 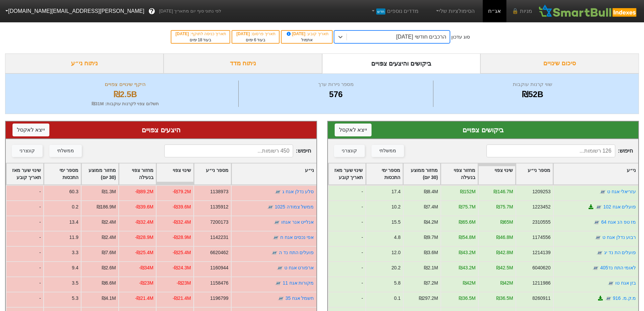 What do you see at coordinates (505, 207) in the screenshot?
I see `div: ₪75.7M` at bounding box center [505, 207].